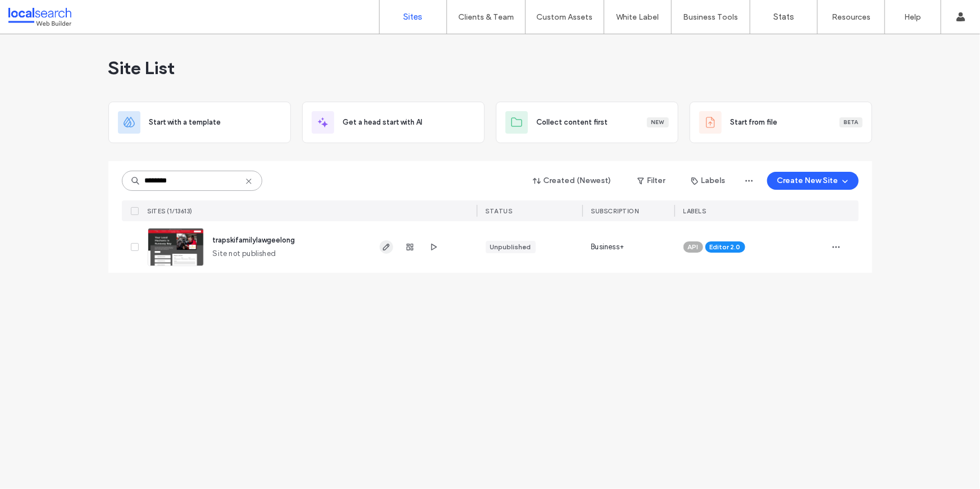 This screenshot has width=980, height=489. Describe the element at coordinates (851, 122) in the screenshot. I see `div: Beta` at that location.